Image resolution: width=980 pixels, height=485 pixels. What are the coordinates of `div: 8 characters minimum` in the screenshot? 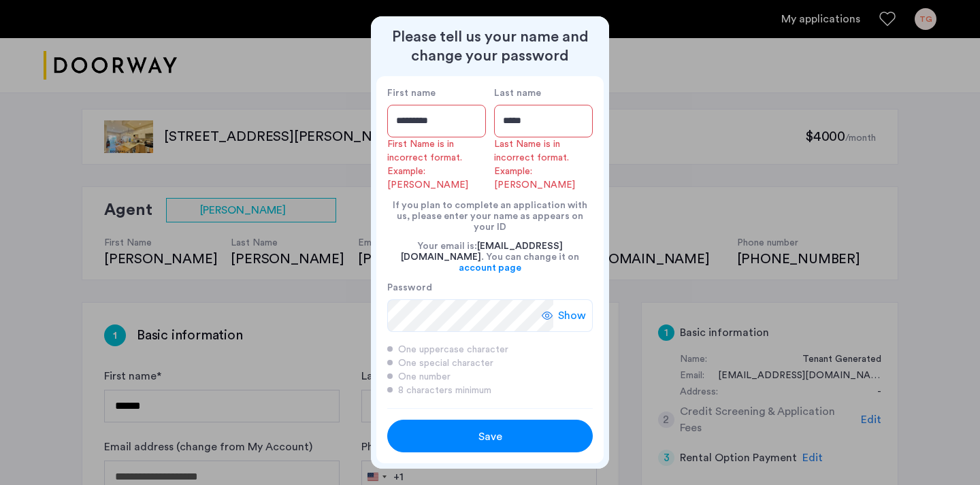 It's located at (490, 390).